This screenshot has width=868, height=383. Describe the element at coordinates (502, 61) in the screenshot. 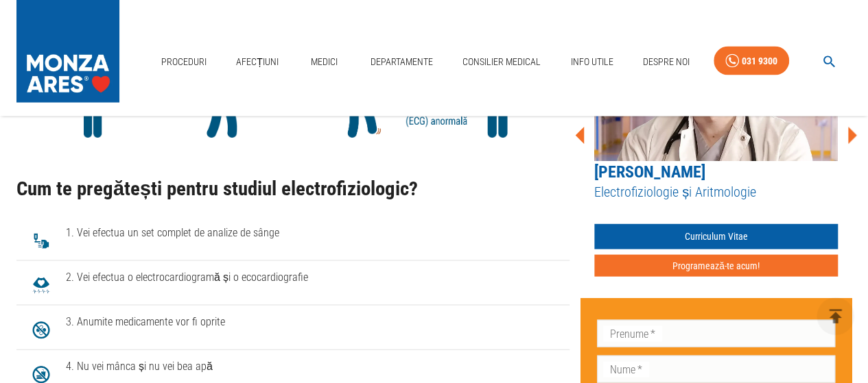

I see `a: Consilier Medical` at that location.